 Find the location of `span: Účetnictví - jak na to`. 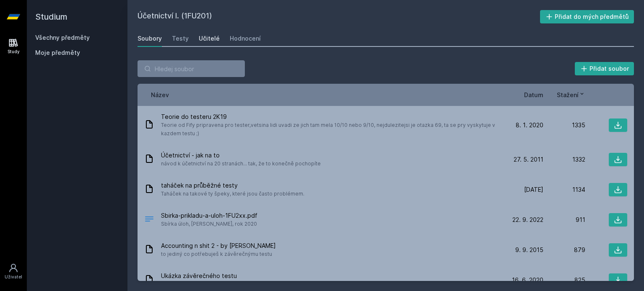

span: Účetnictví - jak na to is located at coordinates (240, 155).